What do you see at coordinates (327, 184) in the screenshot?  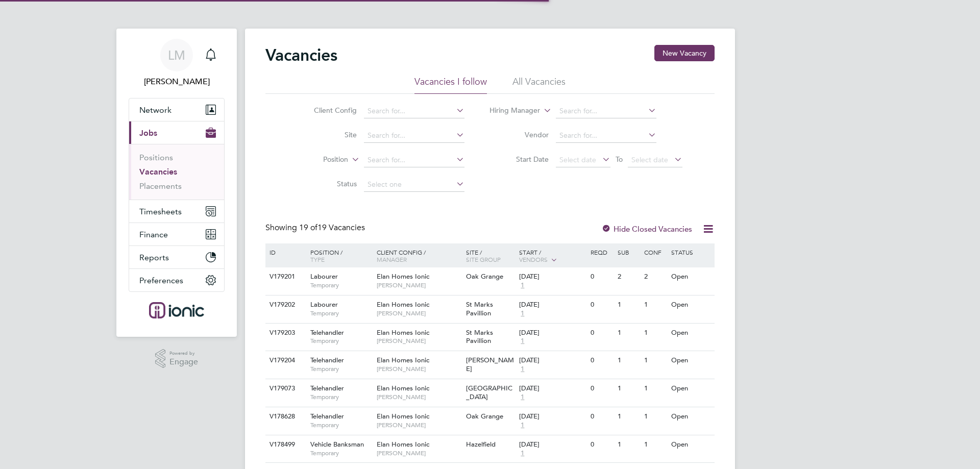 I see `label: Status` at bounding box center [327, 184].